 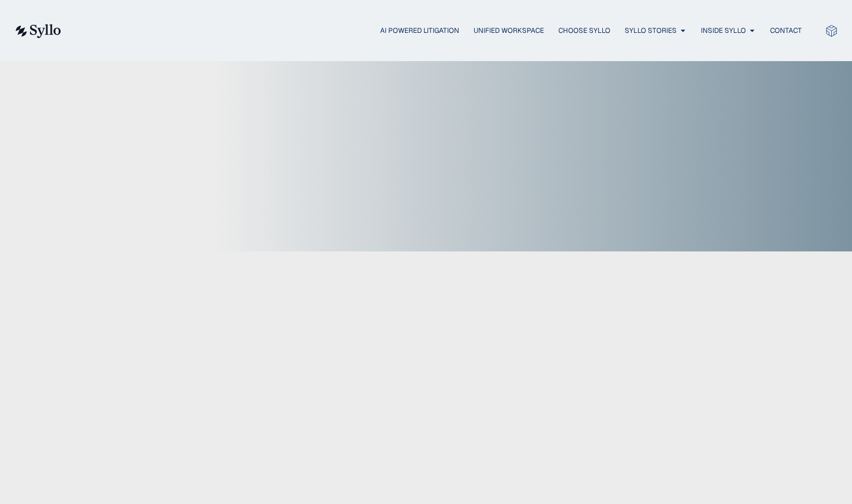 What do you see at coordinates (443, 30) in the screenshot?
I see `div: Menu Toggle` at bounding box center [443, 30].